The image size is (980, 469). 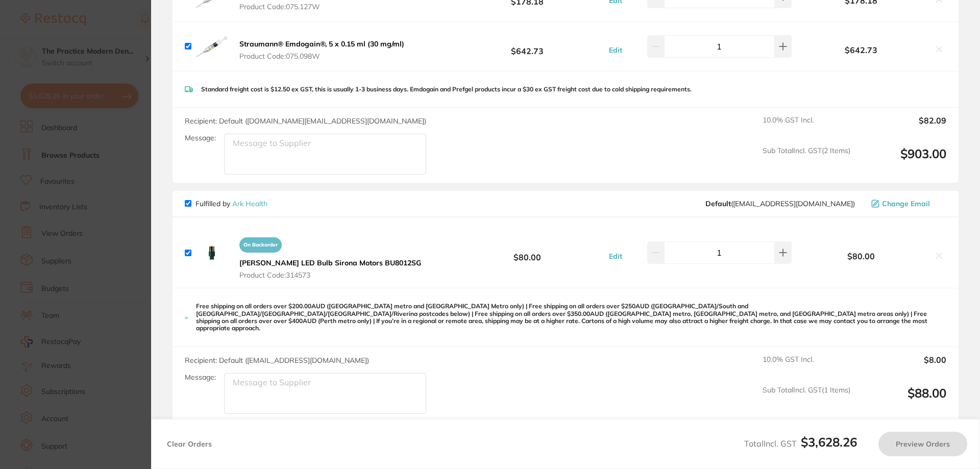 What do you see at coordinates (800, 444) in the screenshot?
I see `span: Total Incl. GST` at bounding box center [800, 444].